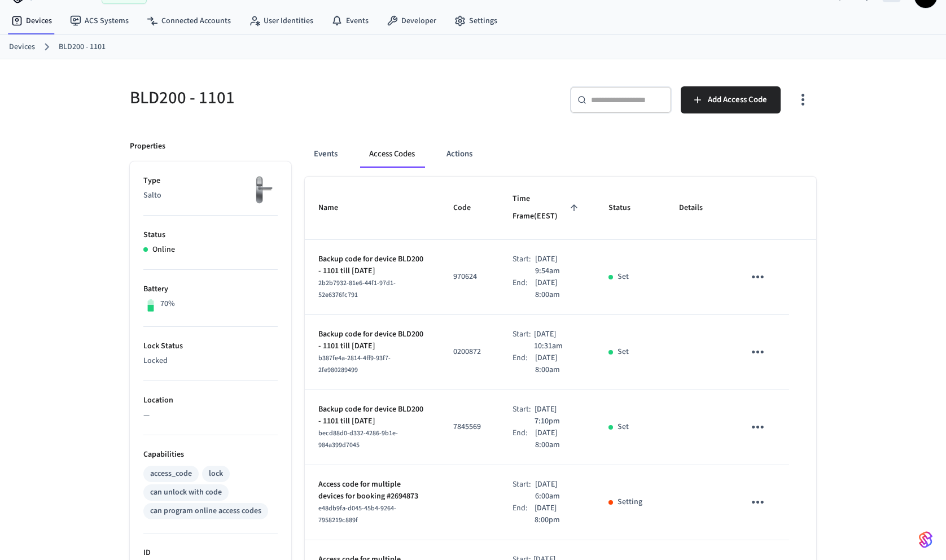 This screenshot has width=946, height=560. What do you see at coordinates (737, 100) in the screenshot?
I see `span: Add Access Code` at bounding box center [737, 100].